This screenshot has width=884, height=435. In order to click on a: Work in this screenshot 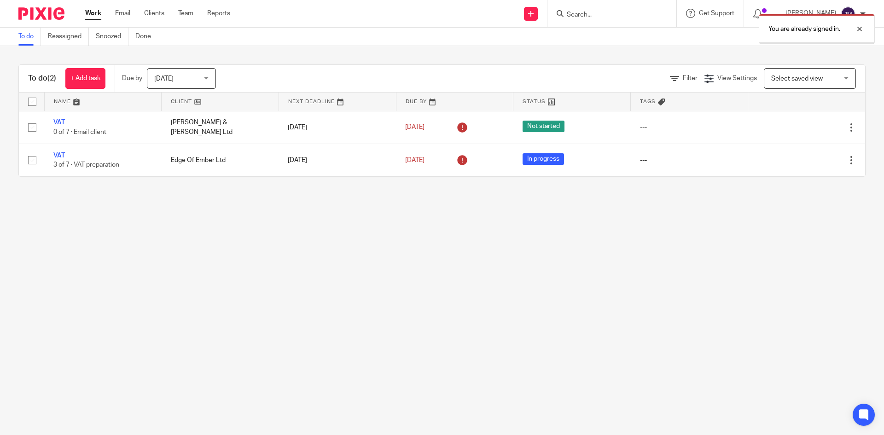, I will do `click(93, 13)`.